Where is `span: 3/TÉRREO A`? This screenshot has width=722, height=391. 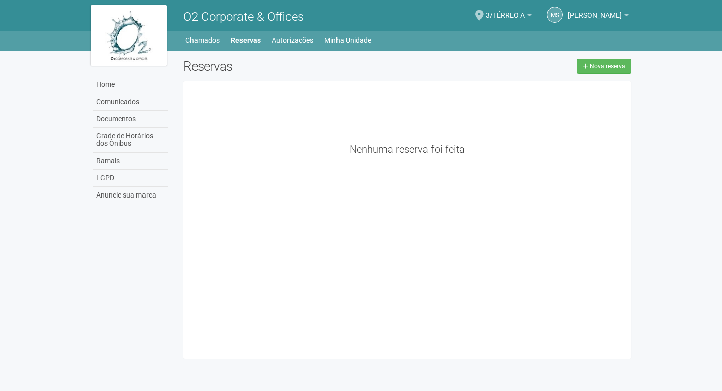
span: 3/TÉRREO A is located at coordinates (505, 10).